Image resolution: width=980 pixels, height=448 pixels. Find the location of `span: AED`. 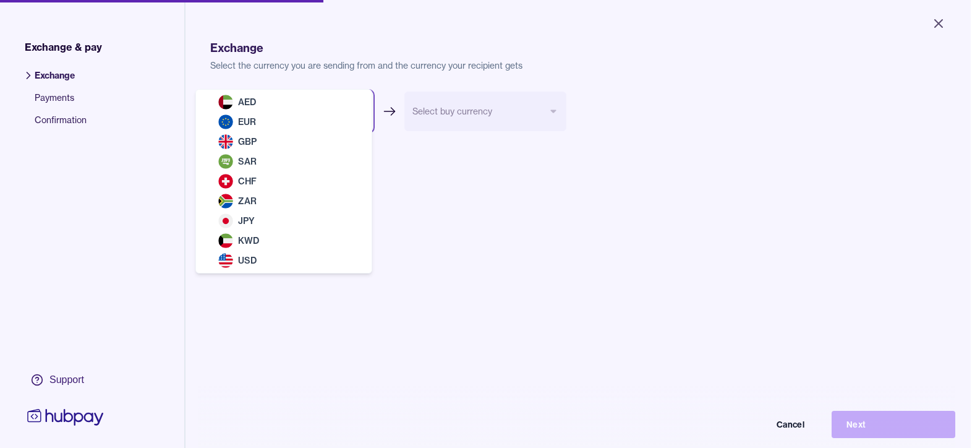

span: AED is located at coordinates (247, 102).